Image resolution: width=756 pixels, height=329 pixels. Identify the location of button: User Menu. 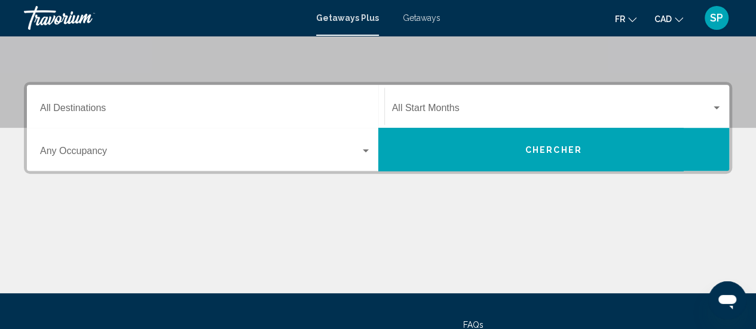
(717, 18).